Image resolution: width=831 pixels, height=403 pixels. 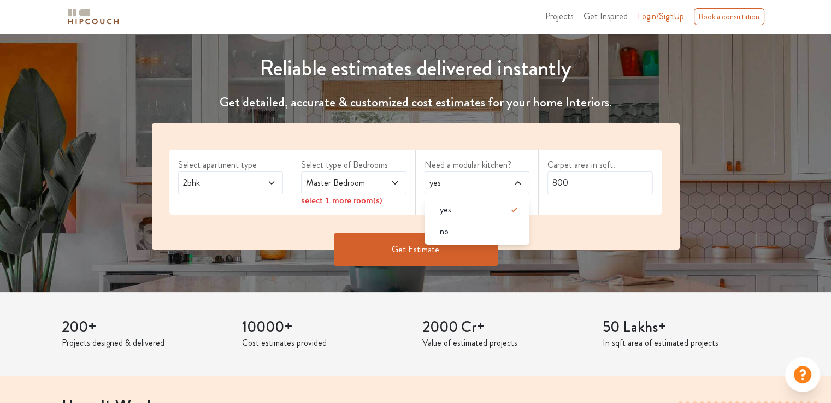 What do you see at coordinates (230, 165) in the screenshot?
I see `label: Select apartment type` at bounding box center [230, 165].